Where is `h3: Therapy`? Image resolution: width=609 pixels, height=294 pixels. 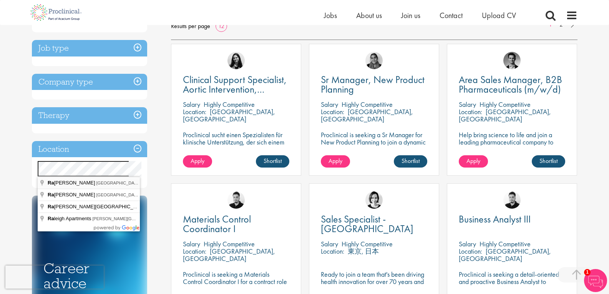 h3: Therapy is located at coordinates (90, 115).